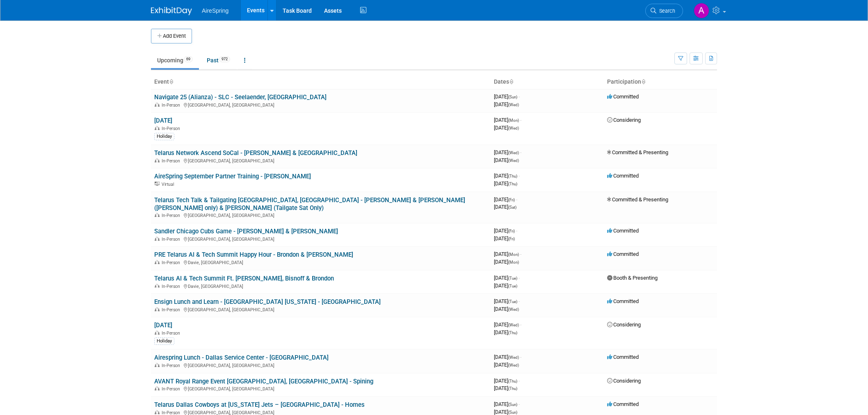  I want to click on a: Search, so click(664, 11).